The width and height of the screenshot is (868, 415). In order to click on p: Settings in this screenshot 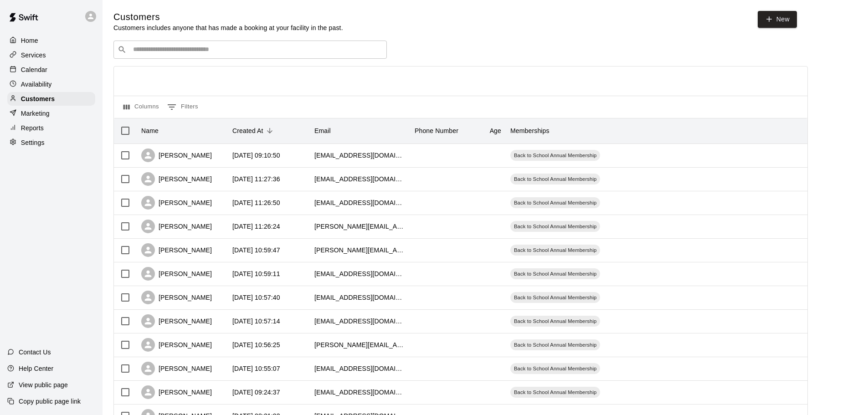, I will do `click(33, 142)`.